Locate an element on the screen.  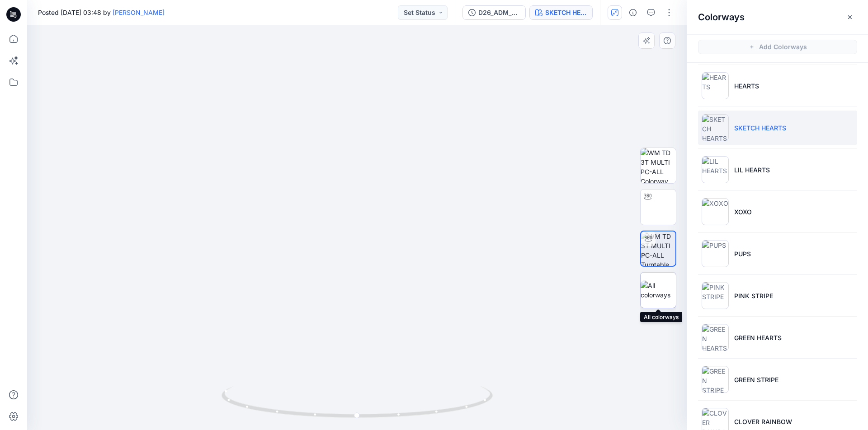
p: CLOVER RAINBOW is located at coordinates (763, 422).